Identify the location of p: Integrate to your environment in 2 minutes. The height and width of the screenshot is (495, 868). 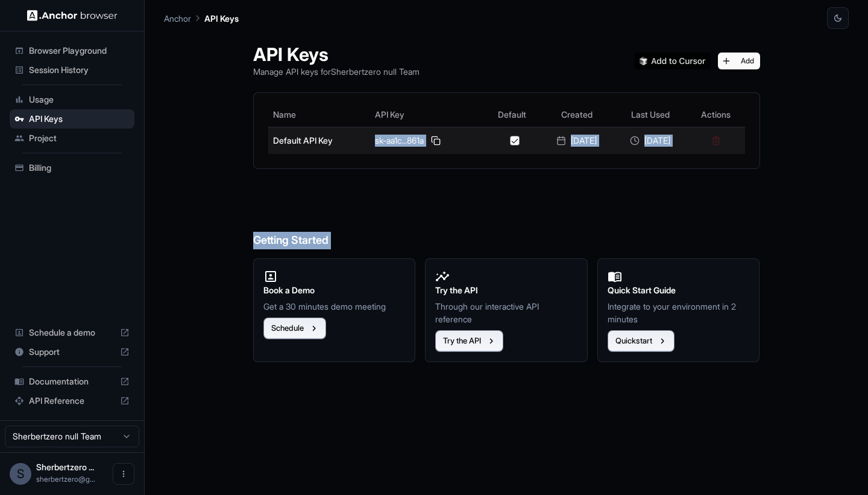
(679, 313).